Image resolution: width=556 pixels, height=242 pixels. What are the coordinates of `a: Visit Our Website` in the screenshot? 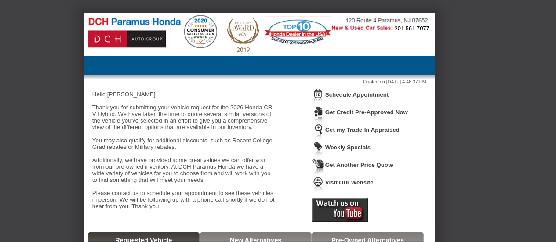 It's located at (349, 182).